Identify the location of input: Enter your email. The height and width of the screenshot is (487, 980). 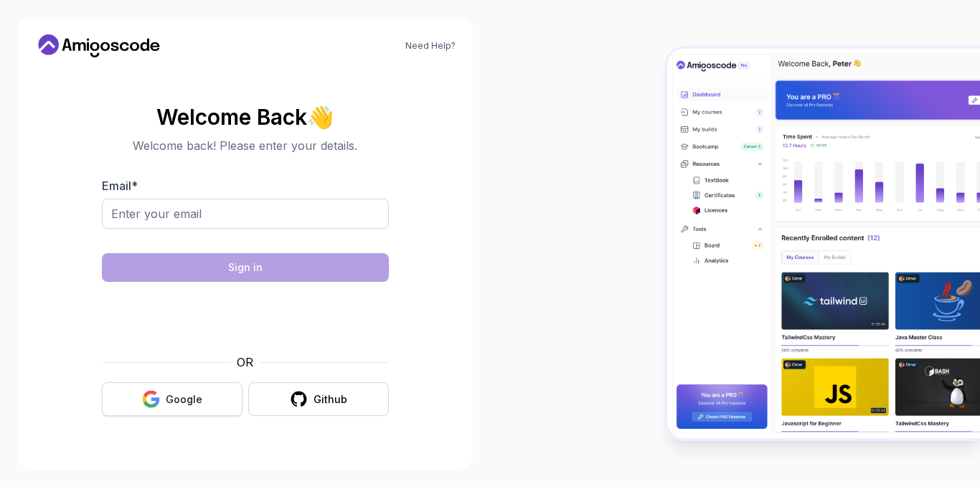
(245, 214).